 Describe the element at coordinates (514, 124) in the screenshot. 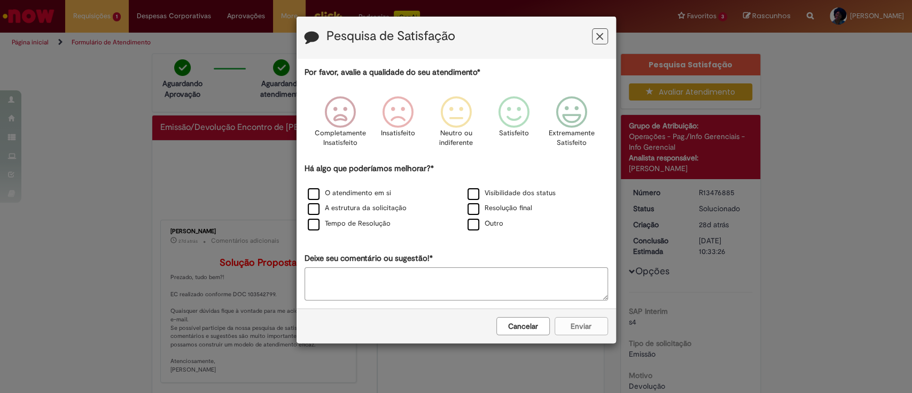

I see `div: Satisfeito` at that location.